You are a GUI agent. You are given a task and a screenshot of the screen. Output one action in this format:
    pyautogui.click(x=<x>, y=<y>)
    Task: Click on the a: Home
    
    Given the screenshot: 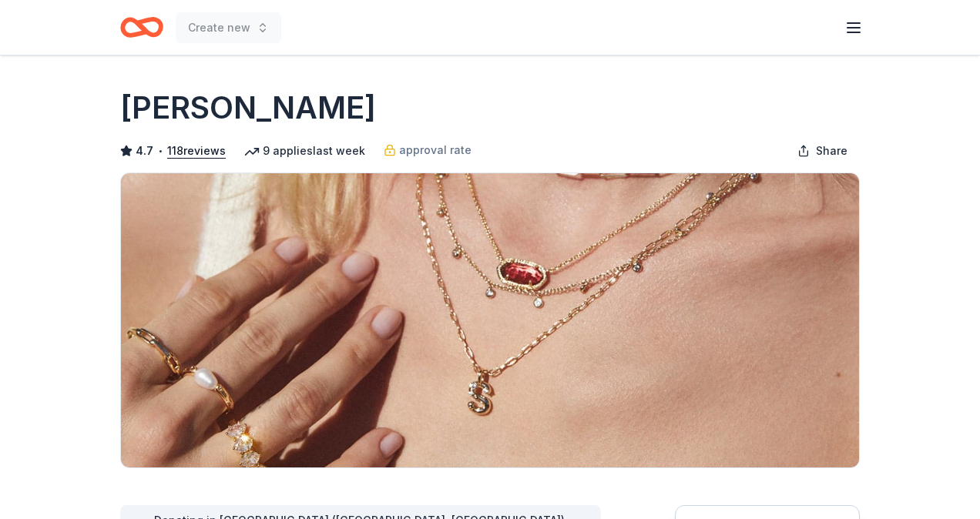 What is the action you would take?
    pyautogui.click(x=142, y=27)
    